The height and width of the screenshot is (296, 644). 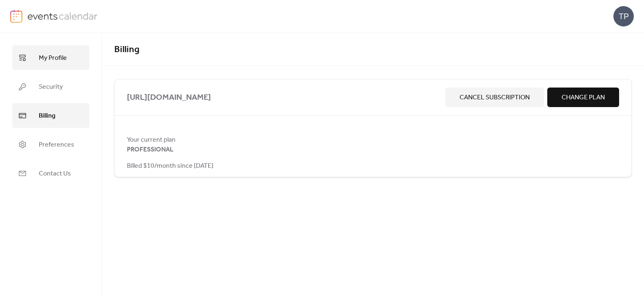 What do you see at coordinates (50, 58) in the screenshot?
I see `a: My Profile` at bounding box center [50, 58].